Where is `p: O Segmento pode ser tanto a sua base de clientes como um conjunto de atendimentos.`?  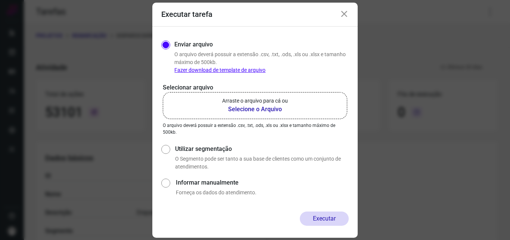 p: O Segmento pode ser tanto a sua base de clientes como um conjunto de atendimentos. is located at coordinates (262, 163).